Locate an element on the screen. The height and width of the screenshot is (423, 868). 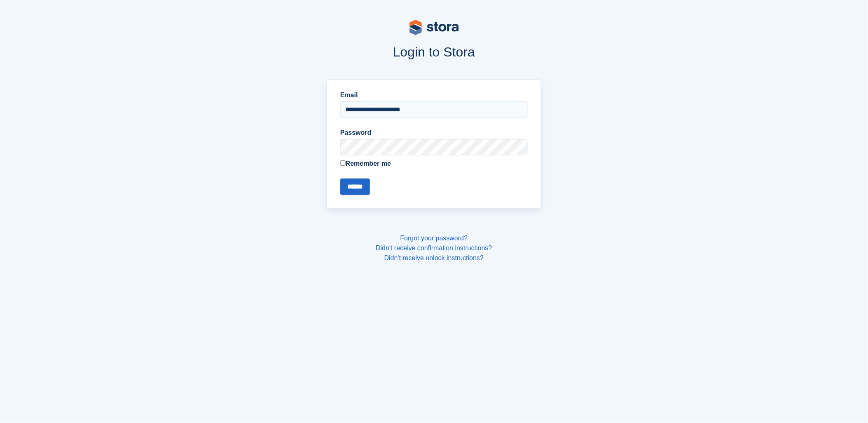
label: Remember me is located at coordinates (434, 164).